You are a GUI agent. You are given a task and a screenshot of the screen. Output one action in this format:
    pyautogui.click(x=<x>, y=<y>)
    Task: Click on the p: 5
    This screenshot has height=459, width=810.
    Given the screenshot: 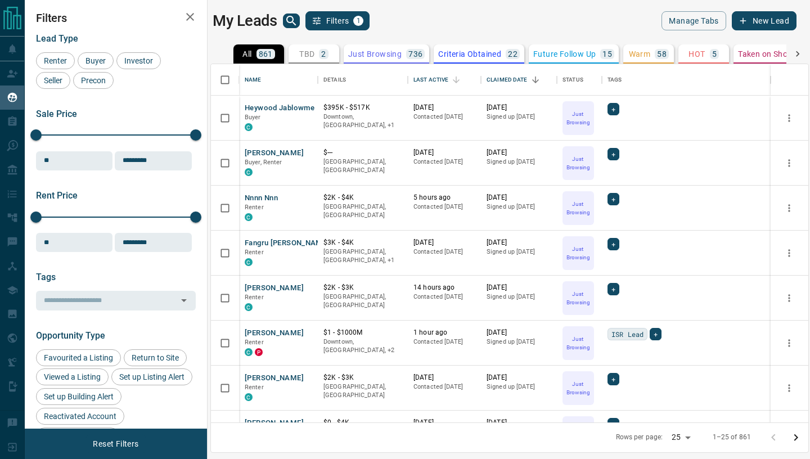 What is the action you would take?
    pyautogui.click(x=714, y=54)
    